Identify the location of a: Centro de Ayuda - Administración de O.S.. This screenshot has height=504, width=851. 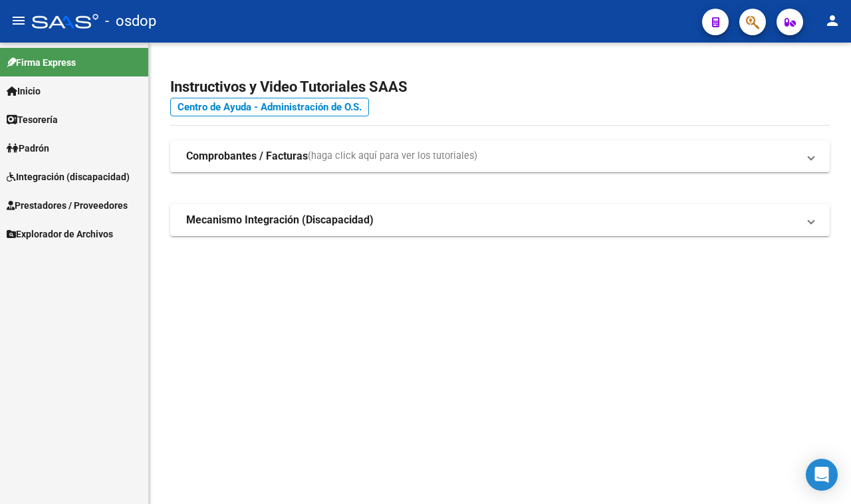
(269, 107).